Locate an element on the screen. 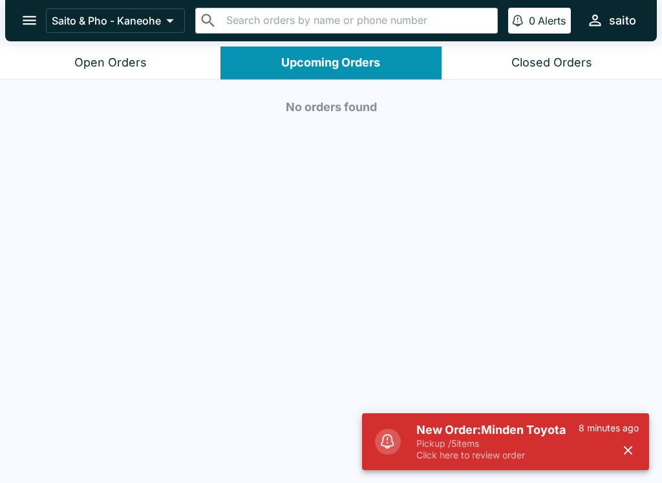  p: Pickup / 5 items is located at coordinates (497, 444).